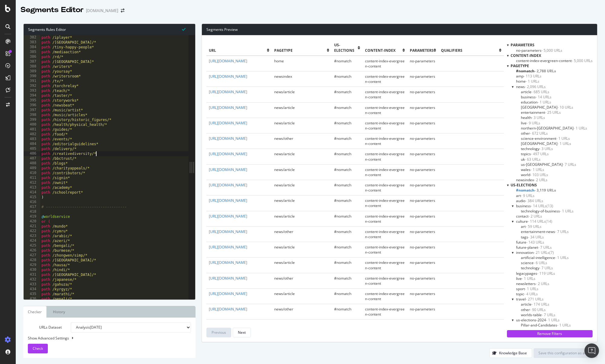 This screenshot has height=364, width=605. I want to click on div: 431, so click(32, 275).